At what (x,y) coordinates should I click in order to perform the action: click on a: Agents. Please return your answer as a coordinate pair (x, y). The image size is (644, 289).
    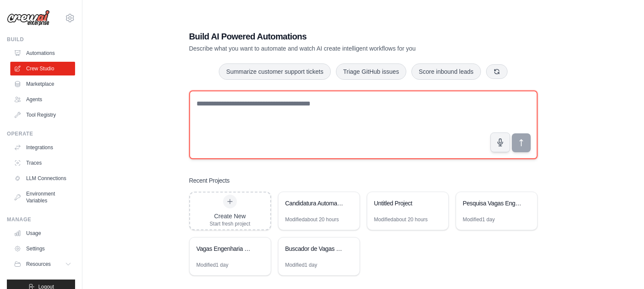
    Looking at the image, I should click on (43, 100).